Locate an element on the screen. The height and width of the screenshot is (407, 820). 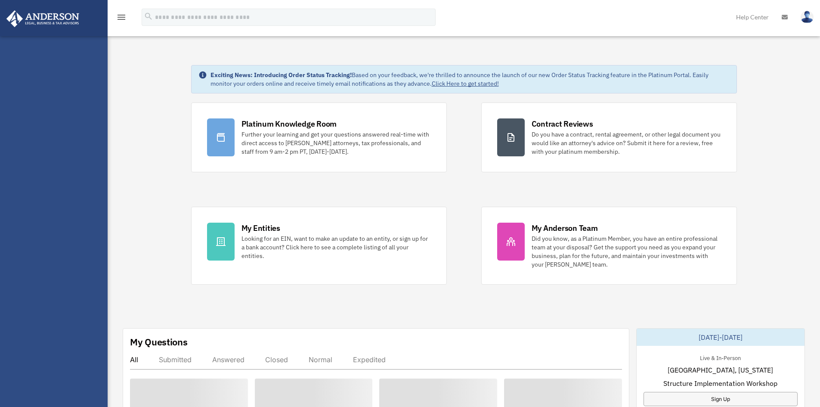
div: Looking for an EIN, want to make an update to an entity, or sign up for a bank account? Click her... is located at coordinates (336, 247).